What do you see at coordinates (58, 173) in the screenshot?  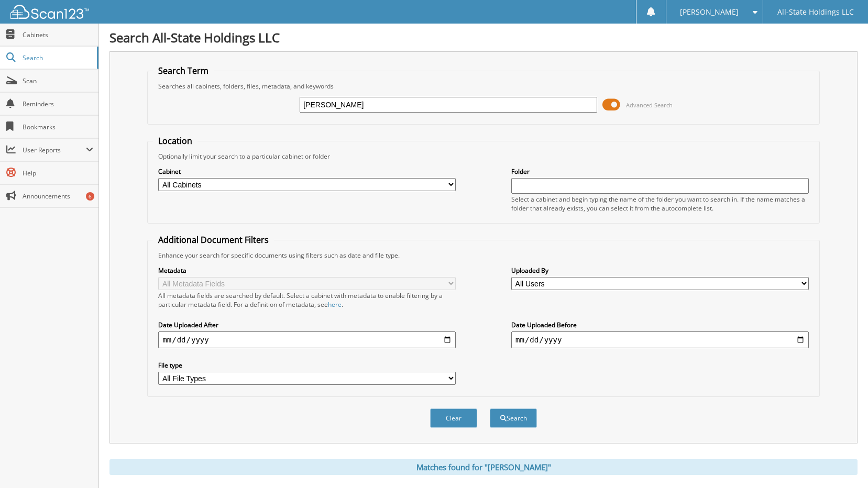 I see `span: Help` at bounding box center [58, 173].